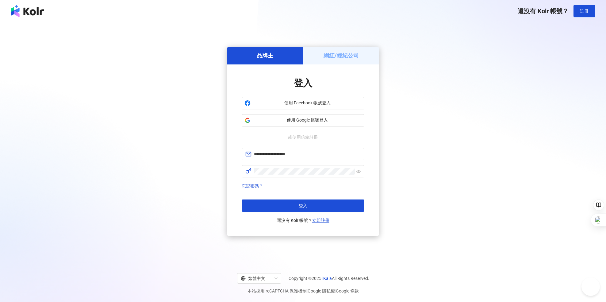  Describe the element at coordinates (307, 120) in the screenshot. I see `span: 使用 Google 帳號登入` at that location.